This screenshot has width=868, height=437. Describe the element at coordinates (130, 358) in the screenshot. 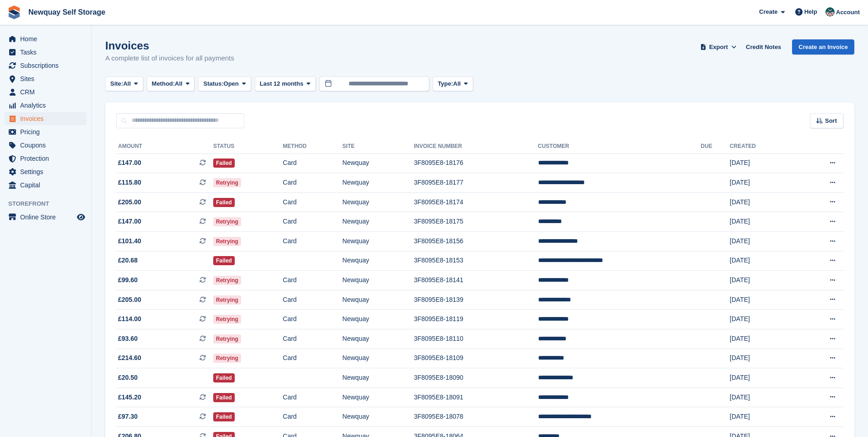

I see `span: £214.60` at that location.